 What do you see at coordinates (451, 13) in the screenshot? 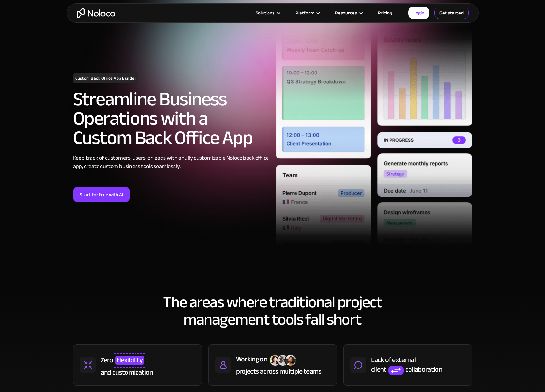
I see `a: Get started` at bounding box center [451, 13].